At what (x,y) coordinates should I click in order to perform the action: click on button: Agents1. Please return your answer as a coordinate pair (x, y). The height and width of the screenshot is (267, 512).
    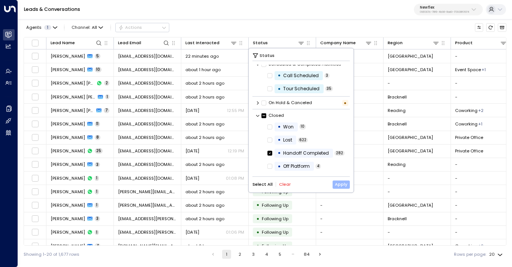
    Looking at the image, I should click on (41, 27).